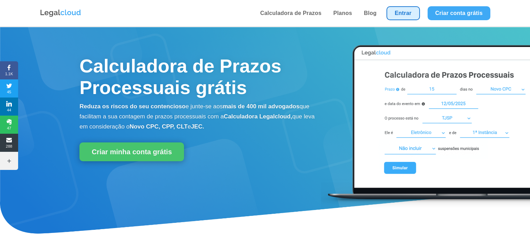 This screenshot has height=242, width=530. I want to click on a: Criar conta grátis, so click(459, 13).